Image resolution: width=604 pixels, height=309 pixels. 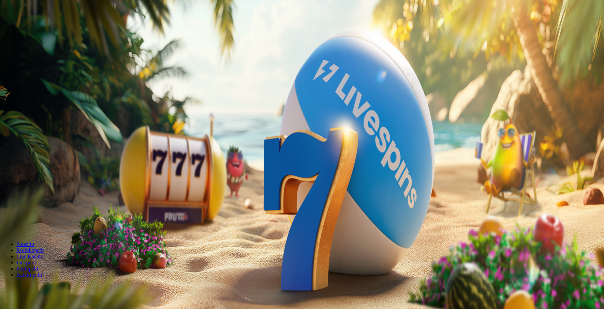 I want to click on a: Suositut, so click(x=25, y=244).